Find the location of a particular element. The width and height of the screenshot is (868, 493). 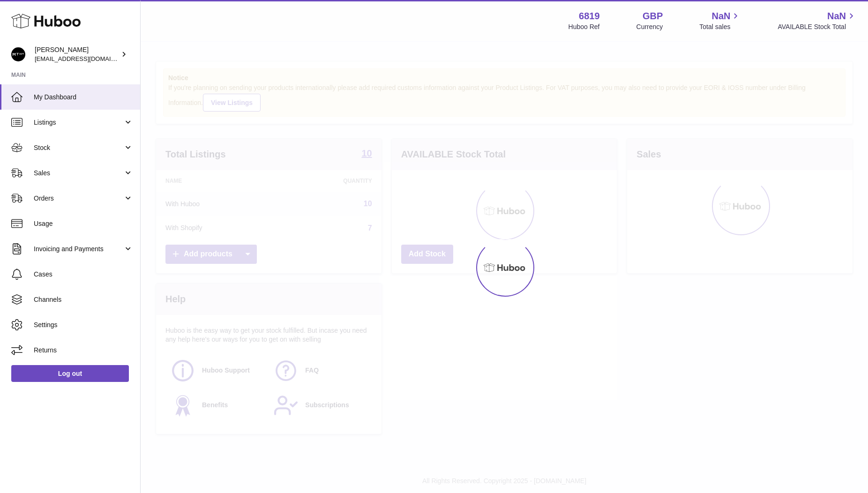

strong: 6819 is located at coordinates (589, 16).